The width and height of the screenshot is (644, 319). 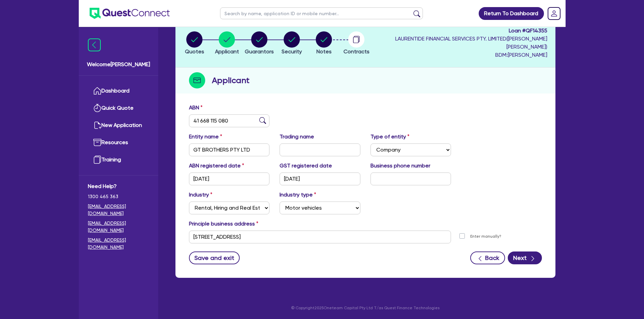 I want to click on img: training, so click(x=97, y=160).